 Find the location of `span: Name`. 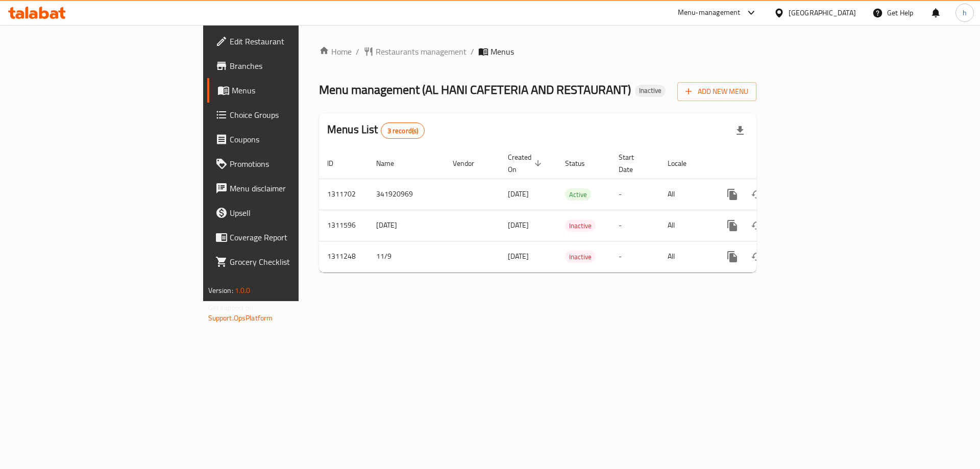

span: Name is located at coordinates (392, 163).